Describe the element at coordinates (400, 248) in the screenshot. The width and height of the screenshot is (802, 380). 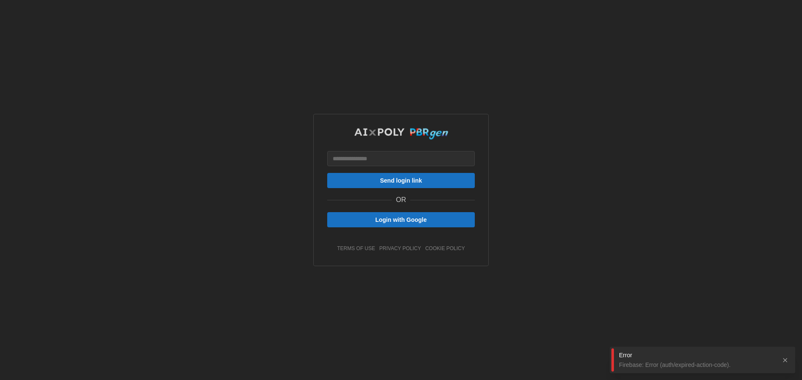
I see `a: privacy policy` at that location.